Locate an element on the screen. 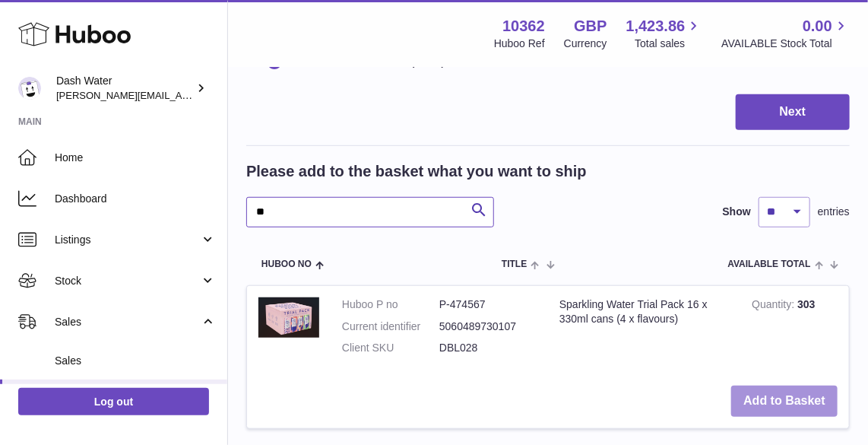 The width and height of the screenshot is (868, 445). span: Total sales is located at coordinates (668, 43).